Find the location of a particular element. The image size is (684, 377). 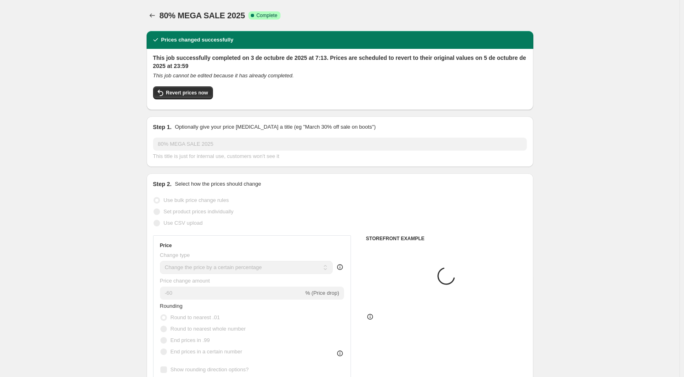

div: help is located at coordinates (340, 267).